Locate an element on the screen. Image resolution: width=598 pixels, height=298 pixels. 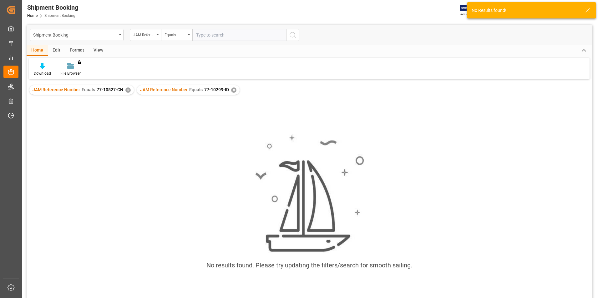
a: Home is located at coordinates (32, 16).